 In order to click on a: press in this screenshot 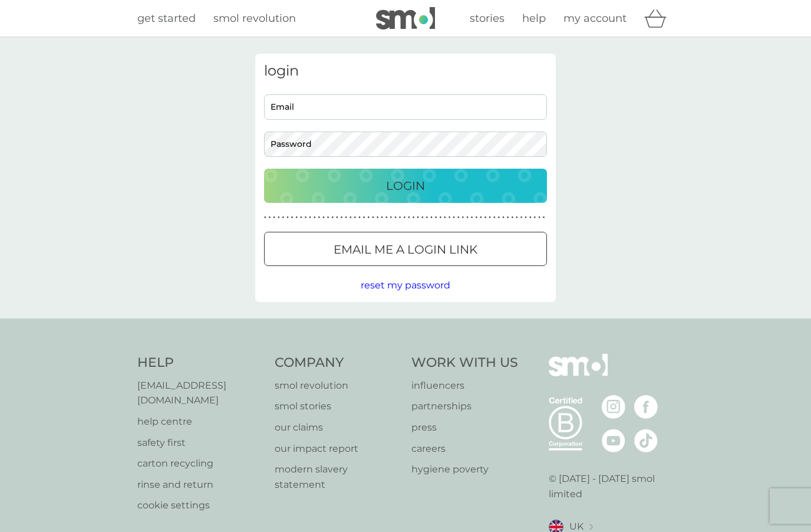, I will do `click(465, 427)`.